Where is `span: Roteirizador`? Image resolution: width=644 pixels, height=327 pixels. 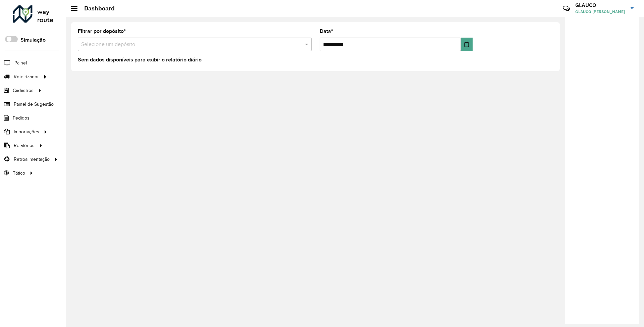
span: Roteirizador is located at coordinates (26, 76).